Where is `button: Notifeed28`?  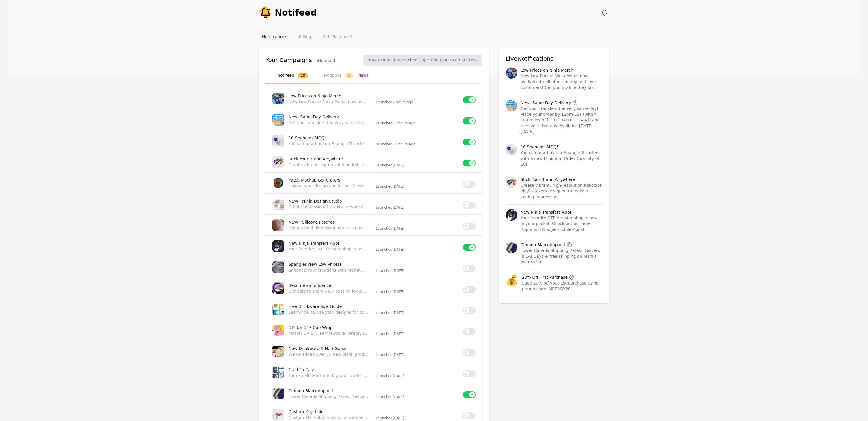
button: Notifeed28 is located at coordinates (293, 76).